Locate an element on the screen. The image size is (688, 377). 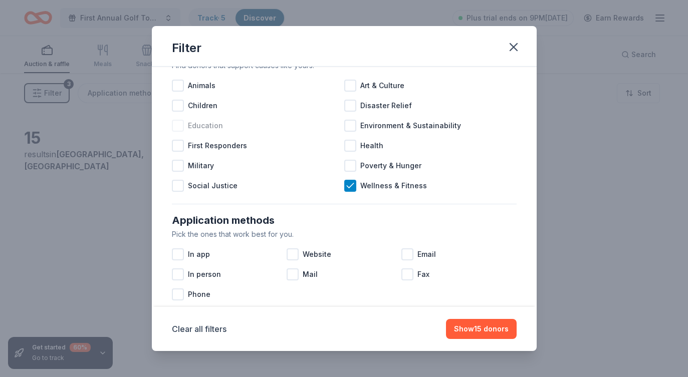
div: Application methods is located at coordinates (344, 221).